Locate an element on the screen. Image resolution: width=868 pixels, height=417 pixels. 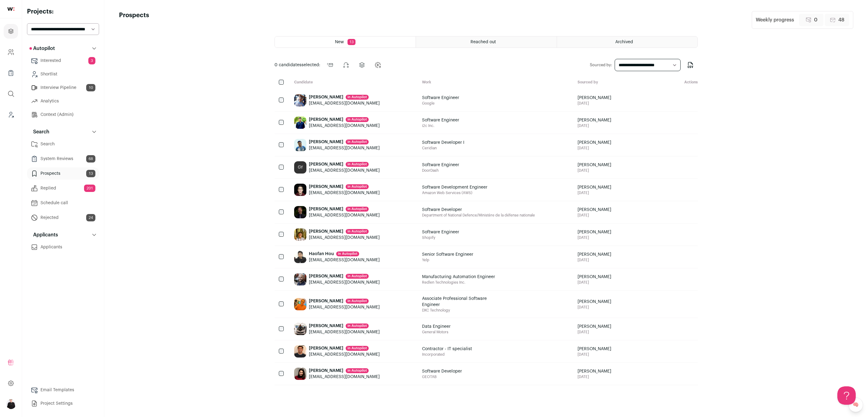
a: Reached out is located at coordinates (486, 42).